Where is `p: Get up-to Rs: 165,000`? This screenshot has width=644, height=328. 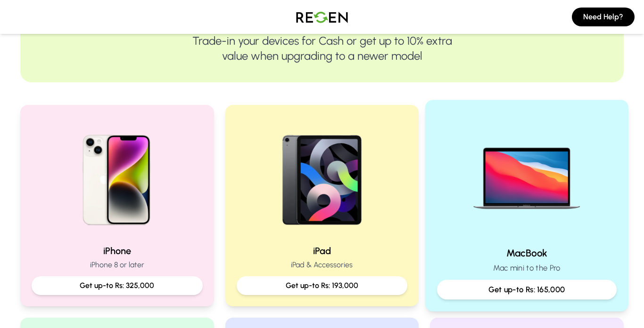
p: Get up-to Rs: 165,000 is located at coordinates (527, 289).